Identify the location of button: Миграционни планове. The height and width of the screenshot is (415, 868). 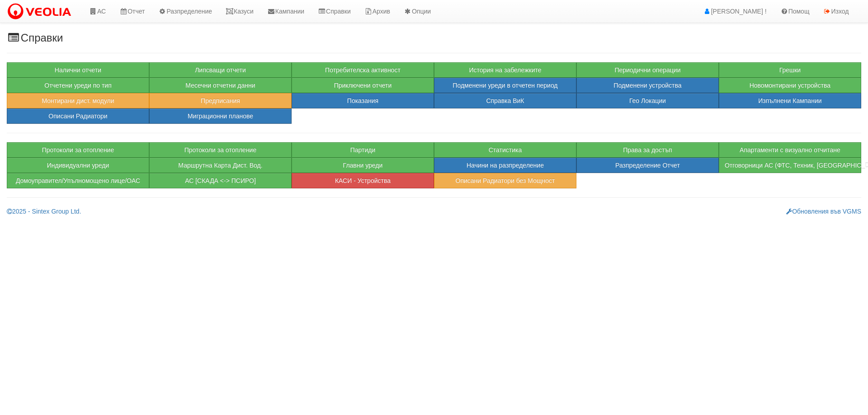
(221, 116).